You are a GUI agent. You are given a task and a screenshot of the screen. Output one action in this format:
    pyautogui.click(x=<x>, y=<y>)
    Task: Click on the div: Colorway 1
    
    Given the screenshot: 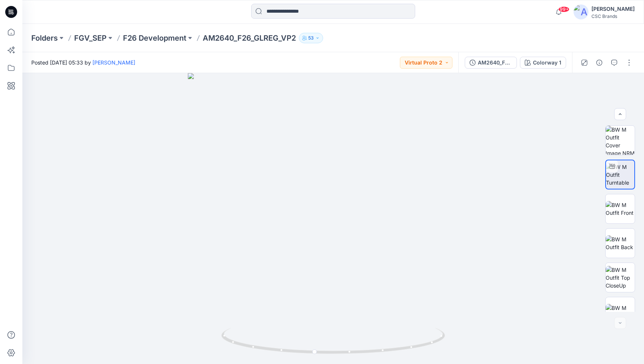 What is the action you would take?
    pyautogui.click(x=547, y=62)
    